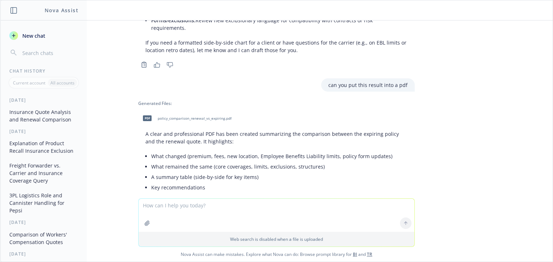  What do you see at coordinates (62, 10) in the screenshot?
I see `h1: Nova Assist` at bounding box center [62, 10].